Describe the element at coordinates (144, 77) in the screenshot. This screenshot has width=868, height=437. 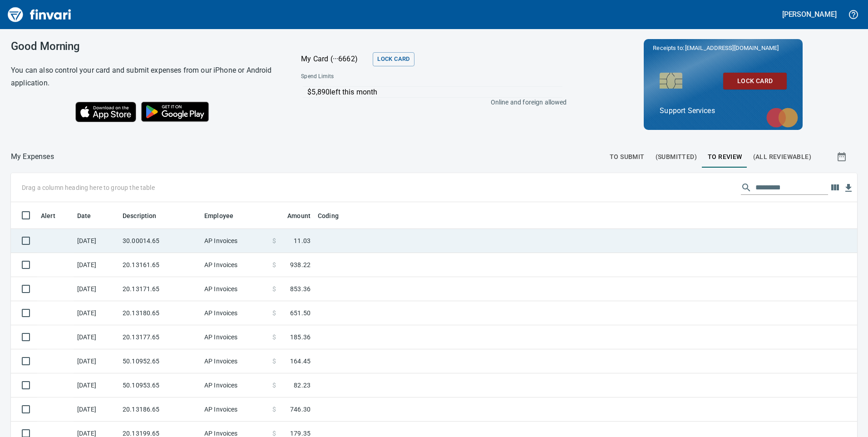
I see `h6: You can also control your card and submit expenses from our iPhone or Android application.` at that location.